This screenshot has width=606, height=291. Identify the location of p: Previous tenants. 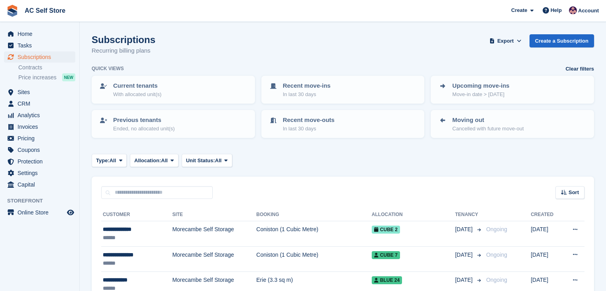
(144, 120).